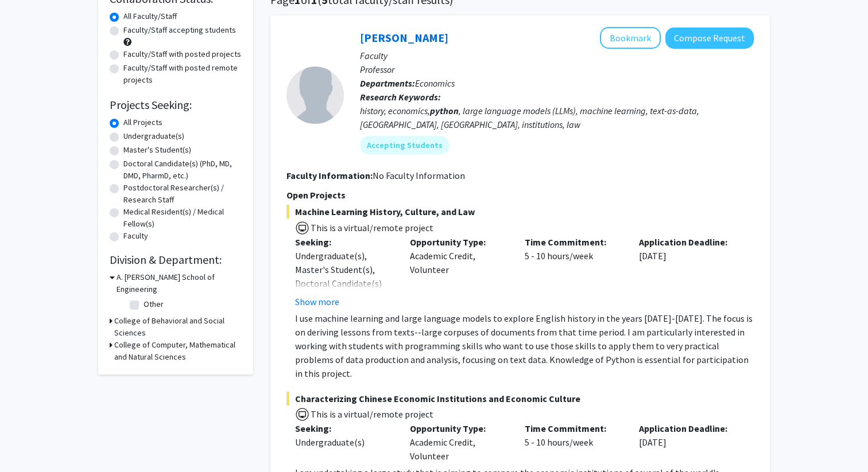  What do you see at coordinates (405, 145) in the screenshot?
I see `mat-chip: Accepting Students` at bounding box center [405, 145].